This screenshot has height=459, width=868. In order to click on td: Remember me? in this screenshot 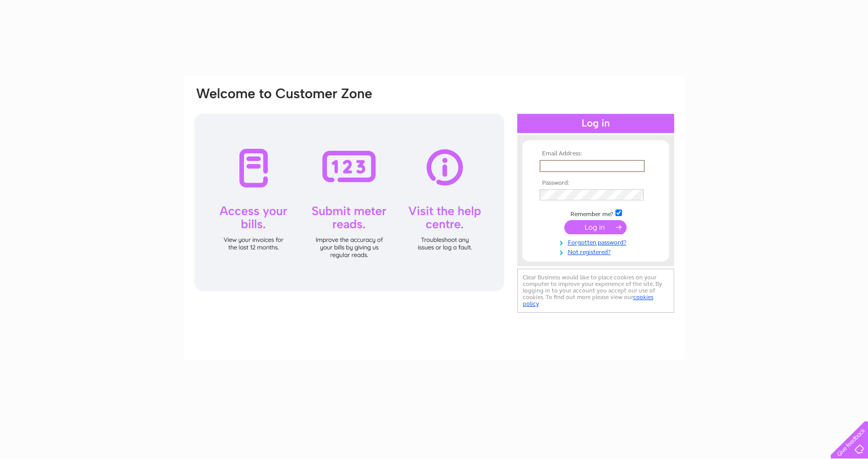, I will do `click(596, 213)`.